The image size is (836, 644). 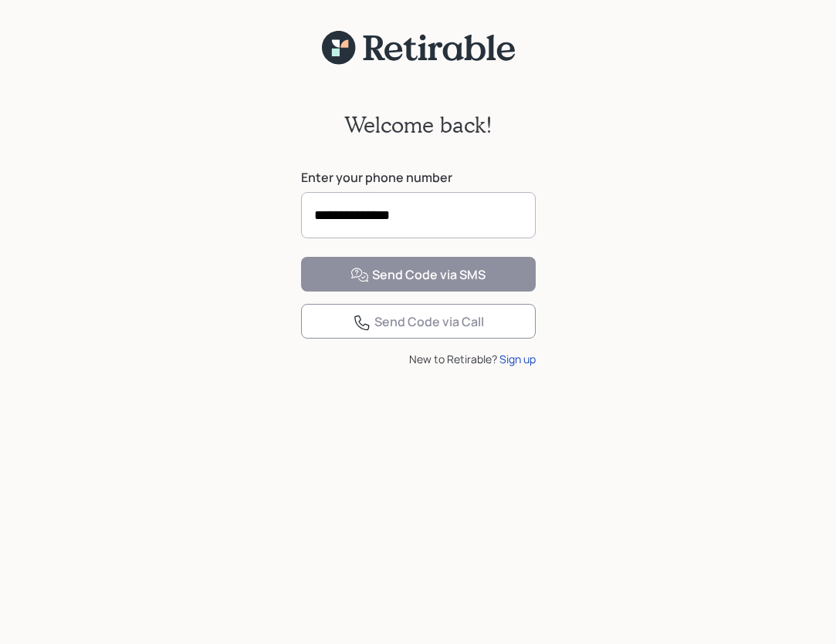 What do you see at coordinates (418, 321) in the screenshot?
I see `button: Send Code via Call` at bounding box center [418, 321].